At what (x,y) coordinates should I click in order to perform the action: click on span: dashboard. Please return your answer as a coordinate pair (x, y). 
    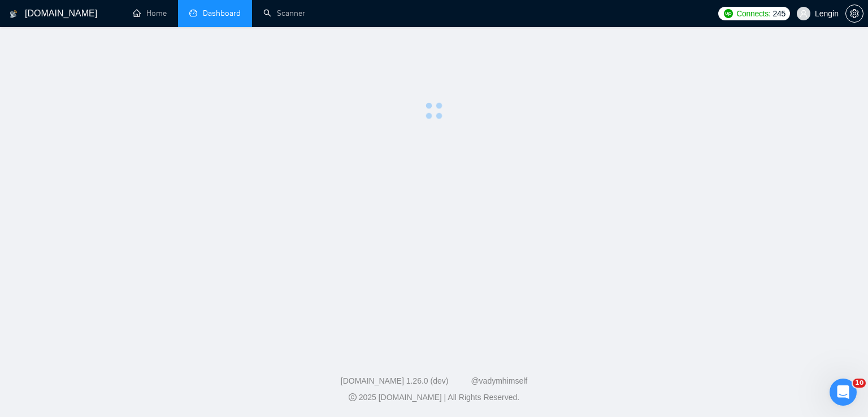
    Looking at the image, I should click on (193, 13).